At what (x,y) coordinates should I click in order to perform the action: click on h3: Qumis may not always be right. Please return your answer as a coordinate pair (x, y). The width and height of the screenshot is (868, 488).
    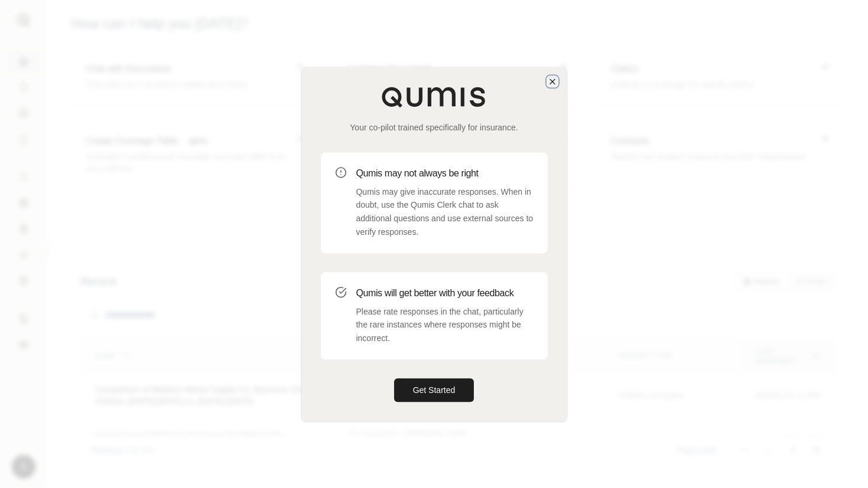
    Looking at the image, I should click on (445, 173).